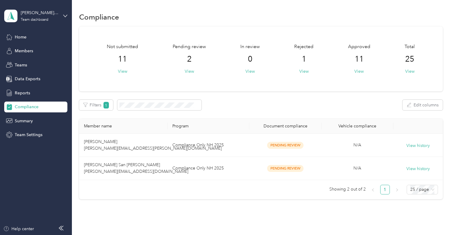 Image resolution: width=453 pixels, height=235 pixels. Describe the element at coordinates (397, 190) in the screenshot. I see `li: Next Page` at that location.